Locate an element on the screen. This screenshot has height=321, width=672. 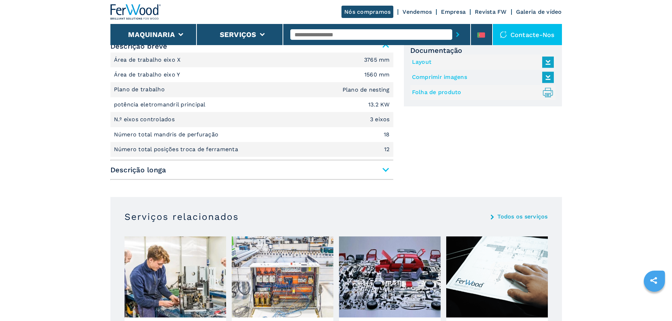
em: 3 eixos is located at coordinates (380, 120).